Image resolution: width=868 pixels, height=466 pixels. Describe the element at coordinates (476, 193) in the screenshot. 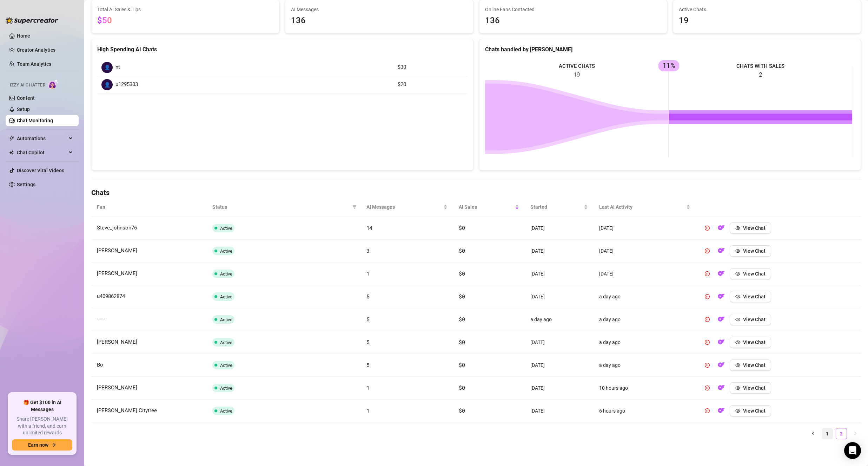

I see `h4: Chats` at that location.